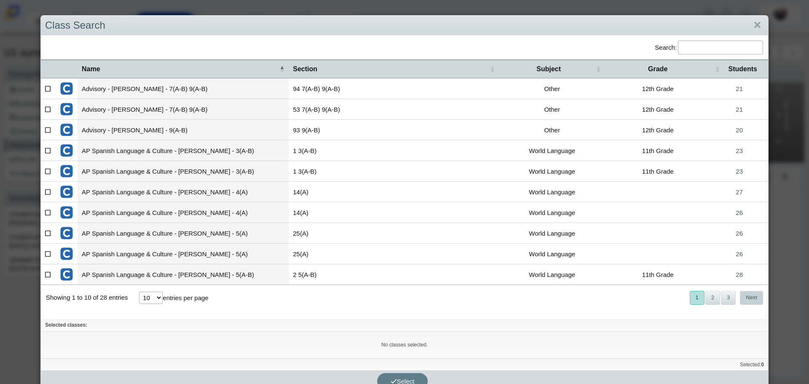 The height and width of the screenshot is (384, 809). What do you see at coordinates (405, 25) in the screenshot?
I see `div: Class Search` at bounding box center [405, 25].